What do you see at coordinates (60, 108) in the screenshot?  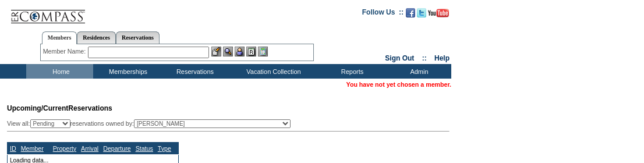 I see `span: Reservations` at bounding box center [60, 108].